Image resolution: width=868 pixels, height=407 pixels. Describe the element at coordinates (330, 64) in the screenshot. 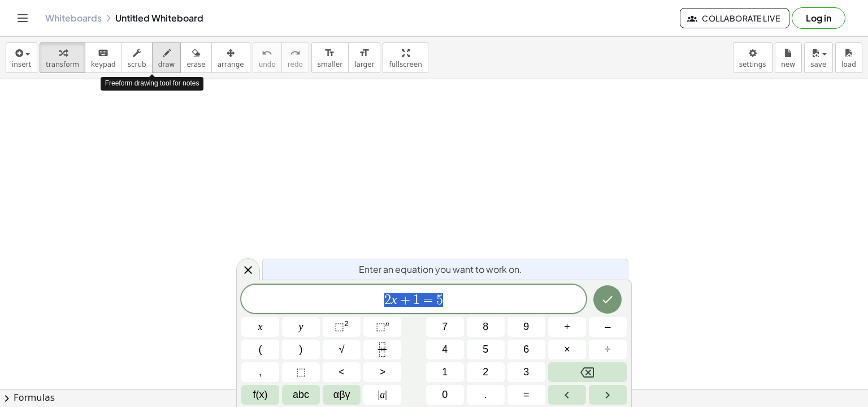

I see `span: smaller` at that location.